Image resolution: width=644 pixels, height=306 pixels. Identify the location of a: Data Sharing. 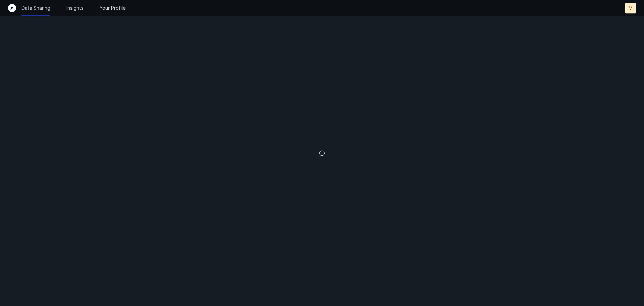
(36, 8).